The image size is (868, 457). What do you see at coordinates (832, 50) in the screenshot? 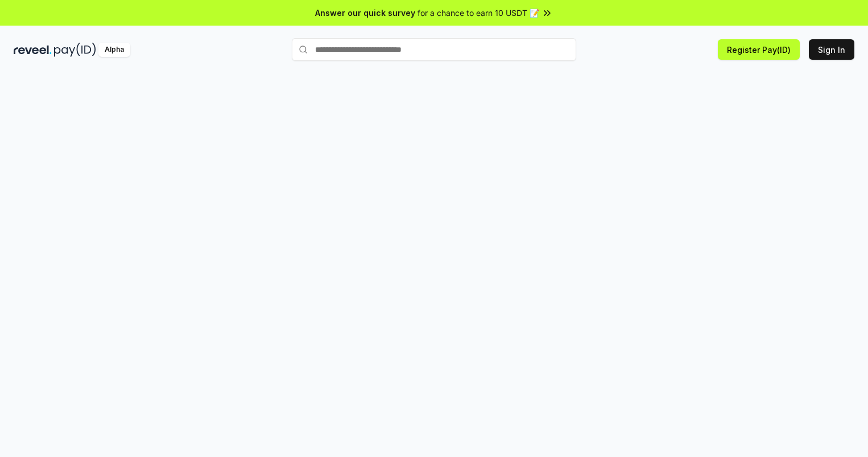
I see `button: Sign In` at bounding box center [832, 50].